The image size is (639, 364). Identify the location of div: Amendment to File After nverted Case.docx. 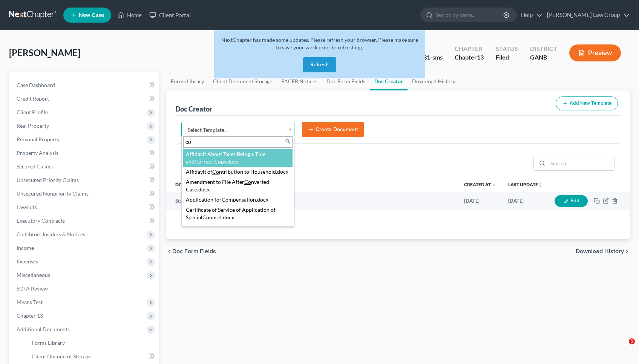
(238, 186).